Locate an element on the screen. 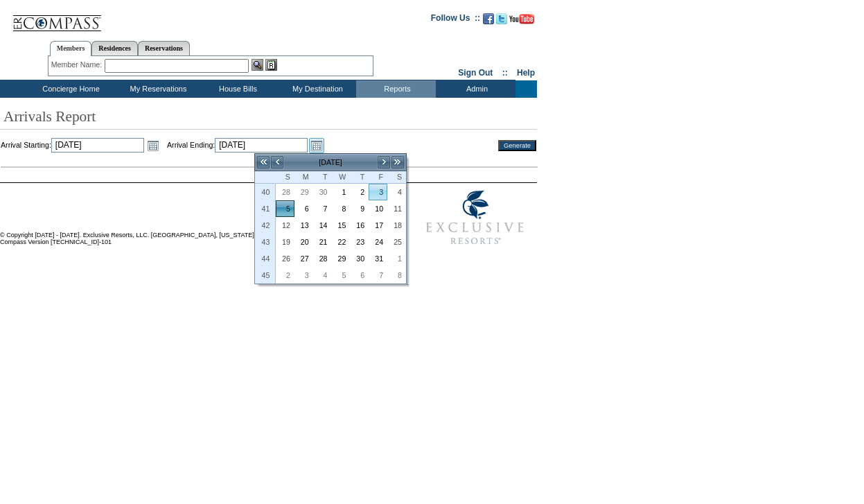 The height and width of the screenshot is (504, 864). a: 25 is located at coordinates (396, 242).